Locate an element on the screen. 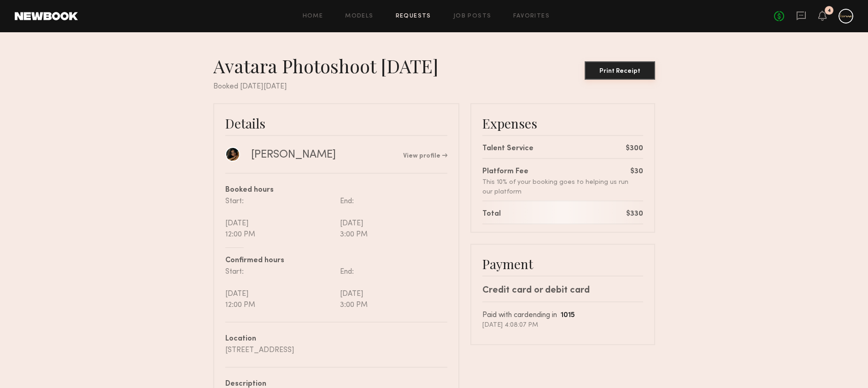 This screenshot has height=388, width=868. div: This 10% of your booking goes to helping us run our platform is located at coordinates (556, 187).